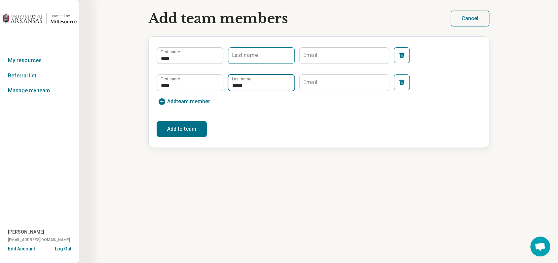 The height and width of the screenshot is (263, 558). I want to click on button: Log Out, so click(63, 248).